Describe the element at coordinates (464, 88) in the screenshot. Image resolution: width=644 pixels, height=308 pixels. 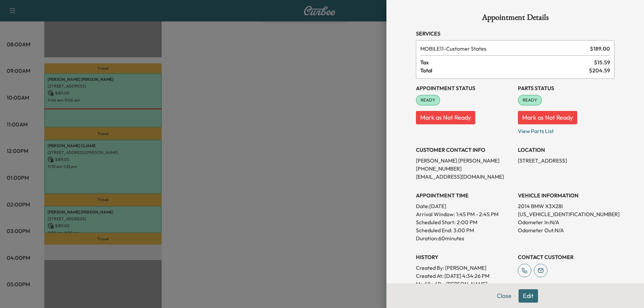
I see `h3: Appointment Status` at that location.